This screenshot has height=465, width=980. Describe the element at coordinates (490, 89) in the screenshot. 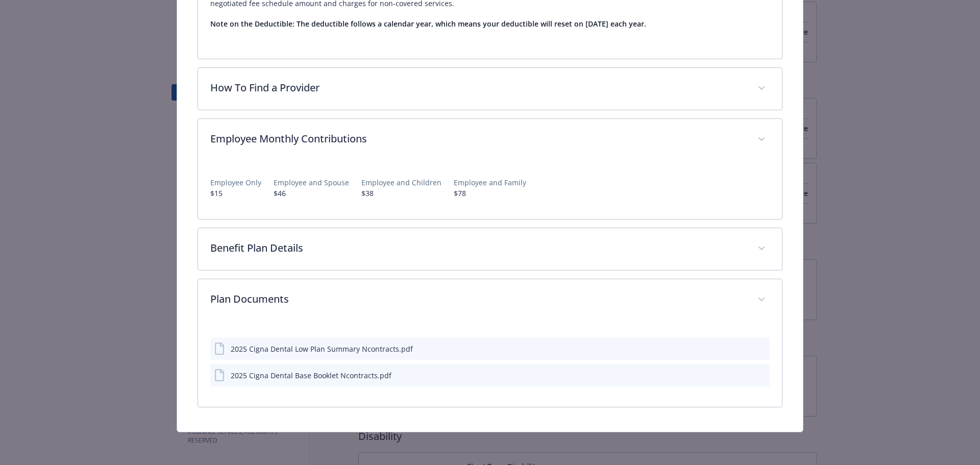

I see `div: How To Find a Provider` at that location.